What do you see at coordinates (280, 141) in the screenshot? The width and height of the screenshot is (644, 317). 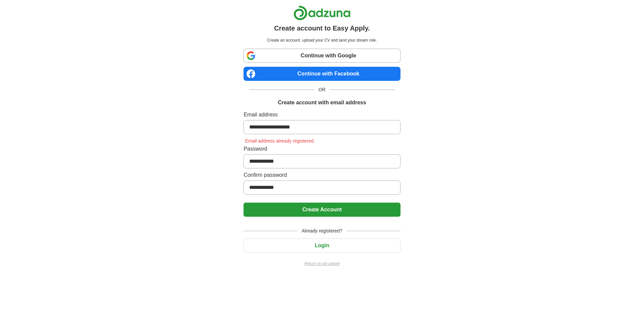 I see `span: Email address already registered.` at bounding box center [280, 141].